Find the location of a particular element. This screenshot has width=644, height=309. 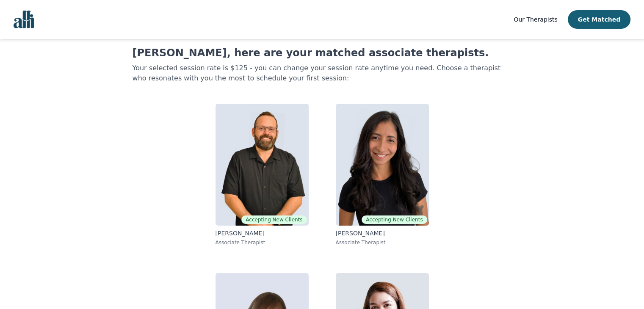

img: alli logo is located at coordinates (24, 19).